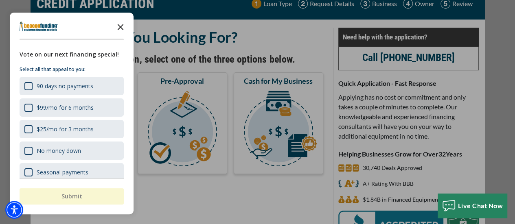 The height and width of the screenshot is (224, 515). Describe the element at coordinates (72, 197) in the screenshot. I see `button: Submit` at that location.